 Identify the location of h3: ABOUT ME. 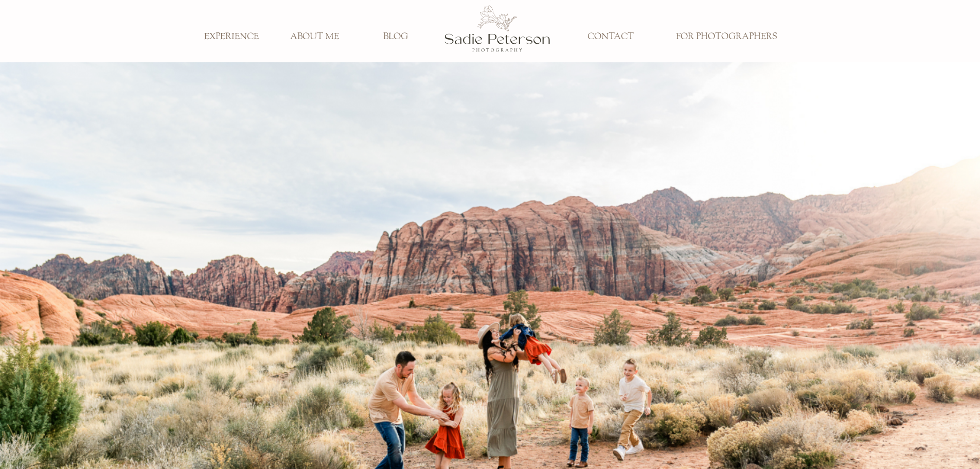
(315, 37).